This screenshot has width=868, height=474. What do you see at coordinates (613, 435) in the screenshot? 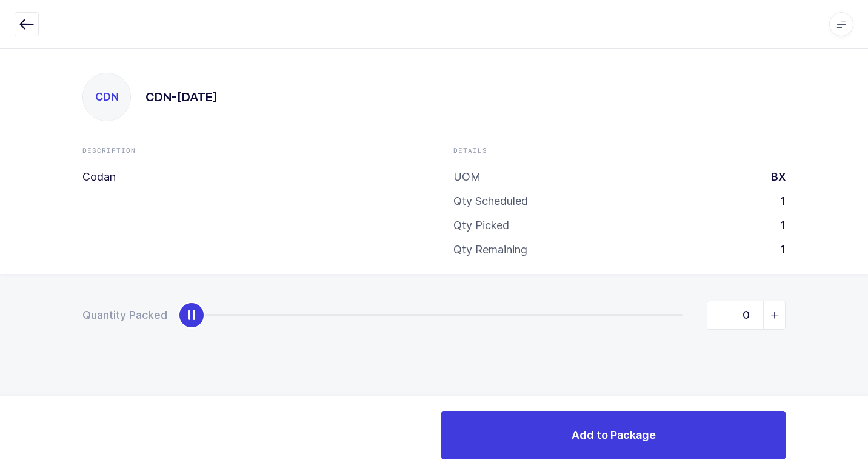
I see `button: Add to Package` at bounding box center [613, 435].